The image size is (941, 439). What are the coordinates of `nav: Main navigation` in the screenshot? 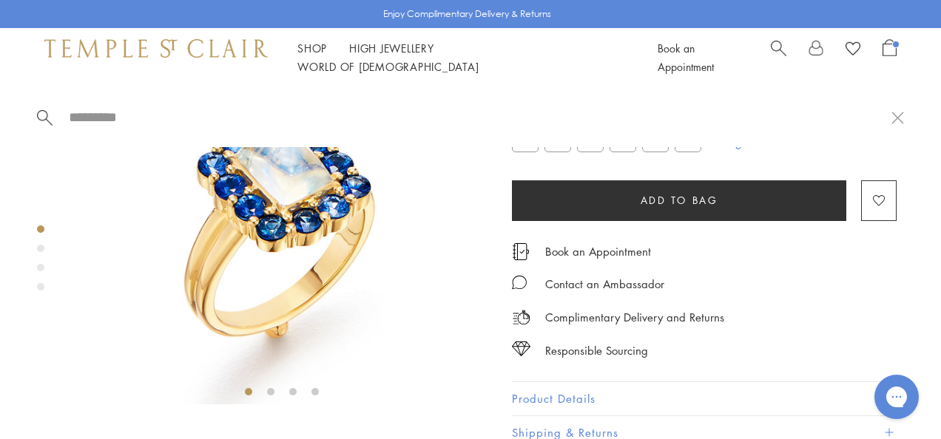 It's located at (461, 58).